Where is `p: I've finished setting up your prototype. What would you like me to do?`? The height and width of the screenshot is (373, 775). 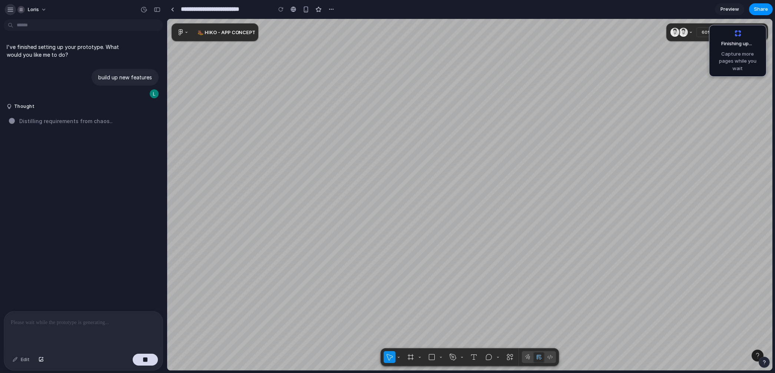 p: I've finished setting up your prototype. What would you like me to do? is located at coordinates (69, 51).